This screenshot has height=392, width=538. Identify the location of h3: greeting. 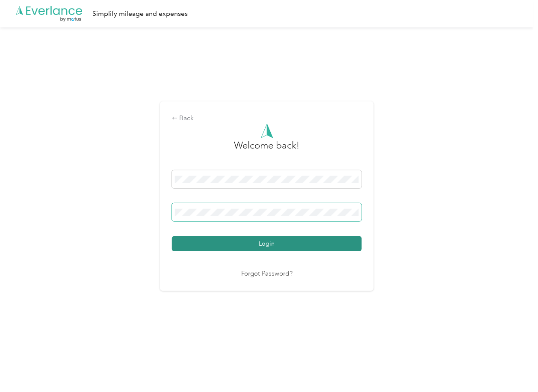
(267, 150).